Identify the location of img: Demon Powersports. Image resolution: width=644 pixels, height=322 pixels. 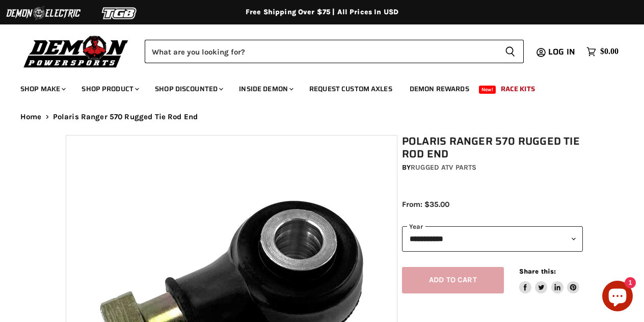
(76, 51).